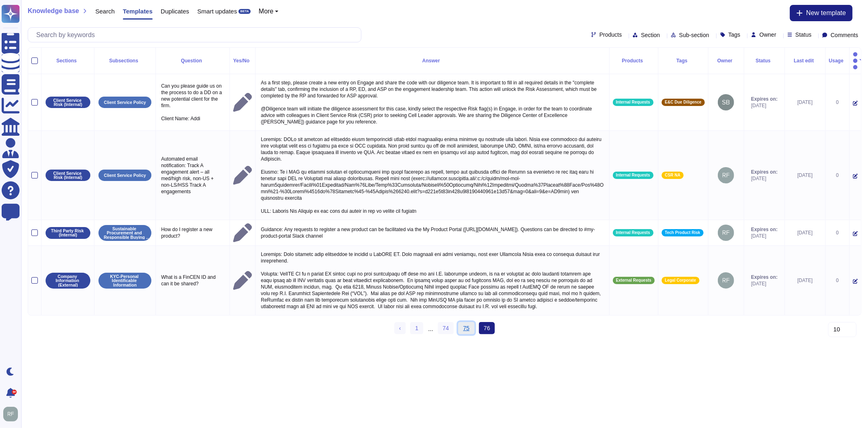 The height and width of the screenshot is (428, 868). Describe the element at coordinates (844, 35) in the screenshot. I see `span: Comments` at that location.